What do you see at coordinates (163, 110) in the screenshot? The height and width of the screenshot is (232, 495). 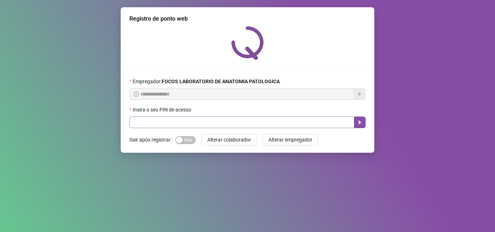 I see `label: Insira o seu PIN de acesso` at bounding box center [163, 110].